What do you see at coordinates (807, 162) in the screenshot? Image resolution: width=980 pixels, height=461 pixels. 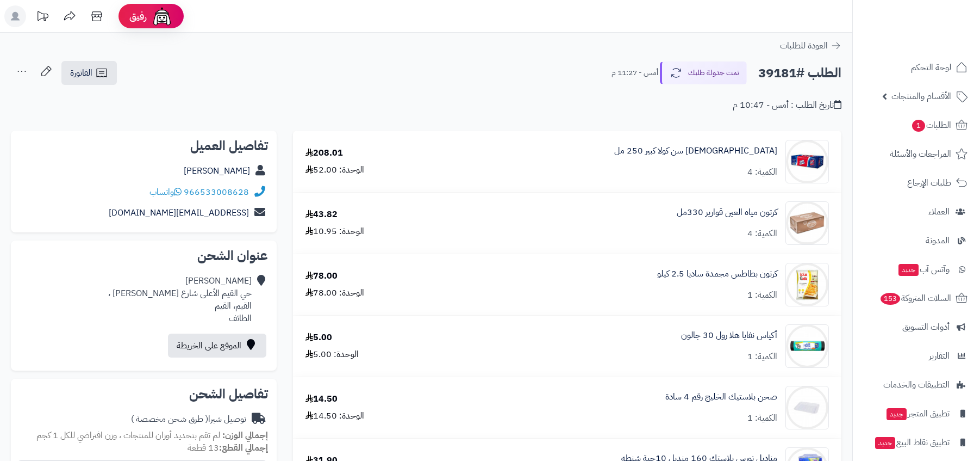 I see `img: 1673810002-1664613168-%D8%AA%D9%86%D8%B2%D9%8A%D9%84%20(38)-550x550-90x90.jpg` at bounding box center [807, 162].